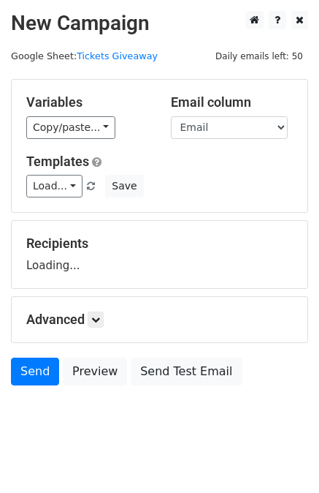 The height and width of the screenshot is (493, 319). Describe the element at coordinates (117, 56) in the screenshot. I see `a: Tickets Giveaway` at that location.